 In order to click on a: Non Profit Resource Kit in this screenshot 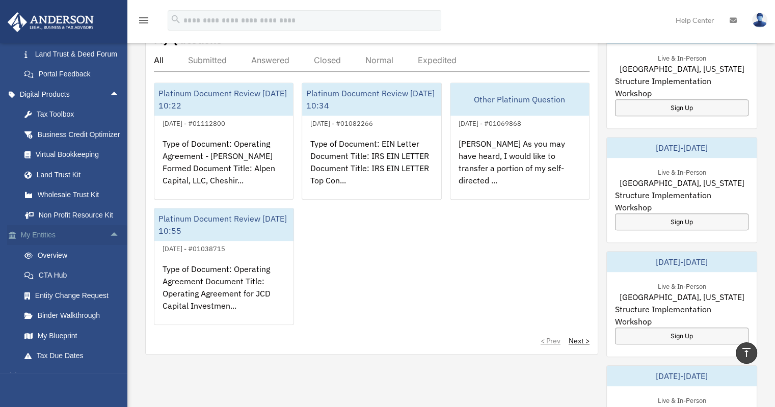, I will do `click(74, 215)`.